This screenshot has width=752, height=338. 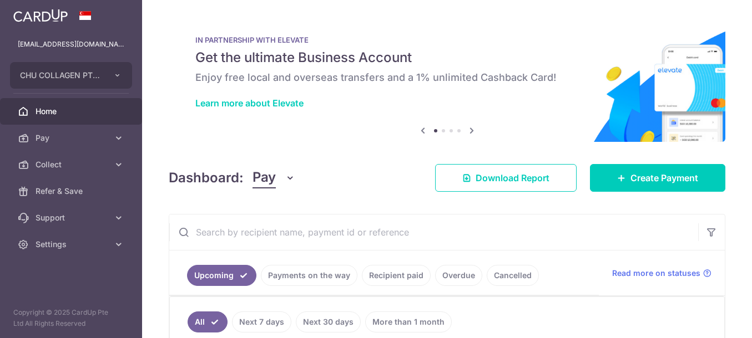 I want to click on span: CHU COLLAGEN PTE. LTD., so click(x=61, y=75).